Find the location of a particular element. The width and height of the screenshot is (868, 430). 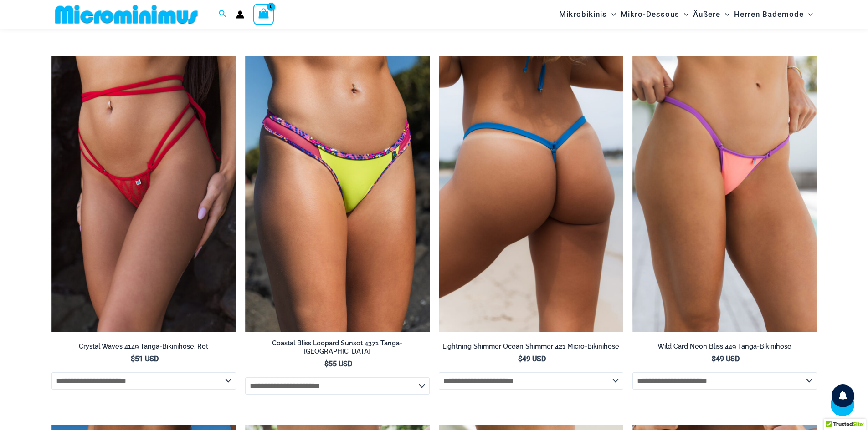

a: Herren BademodeMenü umschaltenMenü umschalten is located at coordinates (773, 14).